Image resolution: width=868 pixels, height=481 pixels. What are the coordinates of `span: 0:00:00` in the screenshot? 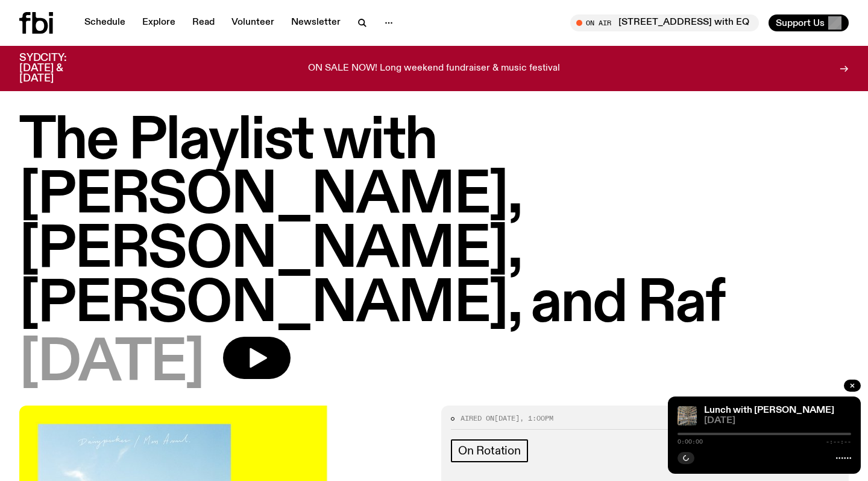 It's located at (690, 442).